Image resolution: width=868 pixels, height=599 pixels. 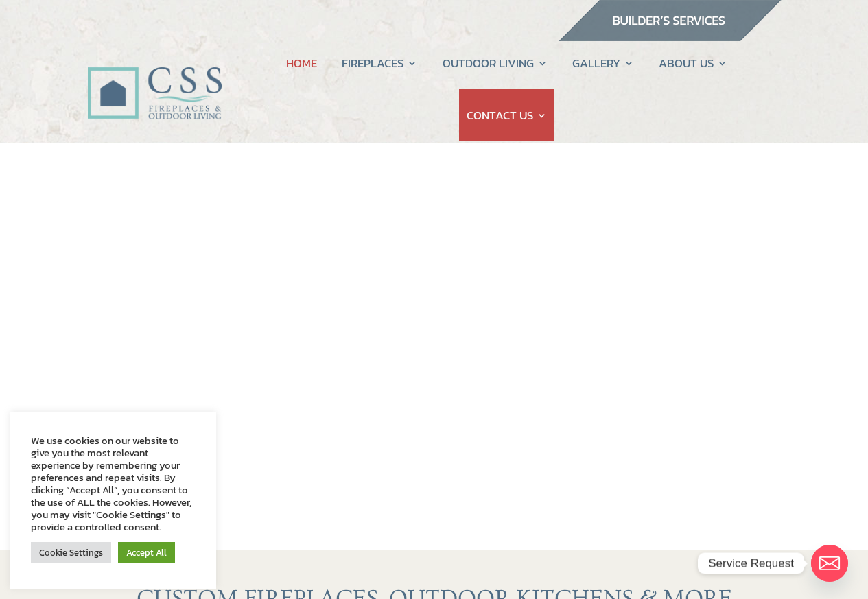 What do you see at coordinates (154, 78) in the screenshot?
I see `img: CSS Fireplaces & Outdoor Living (Formerly Construction Solutions & Supply)- Jacksonville Ormond B...` at bounding box center [154, 78].